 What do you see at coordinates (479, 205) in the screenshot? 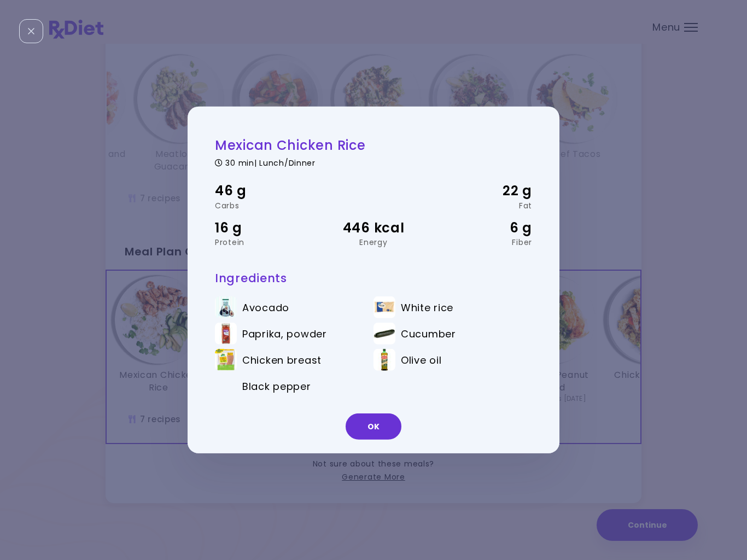
I see `div: Fat` at bounding box center [479, 205].